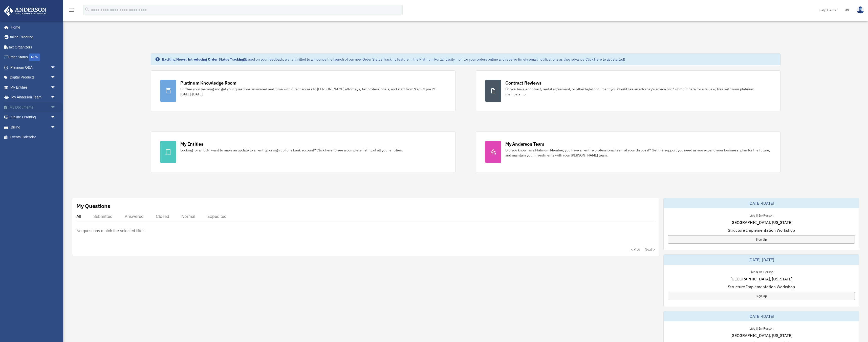 The width and height of the screenshot is (868, 342). I want to click on div: All, so click(79, 217).